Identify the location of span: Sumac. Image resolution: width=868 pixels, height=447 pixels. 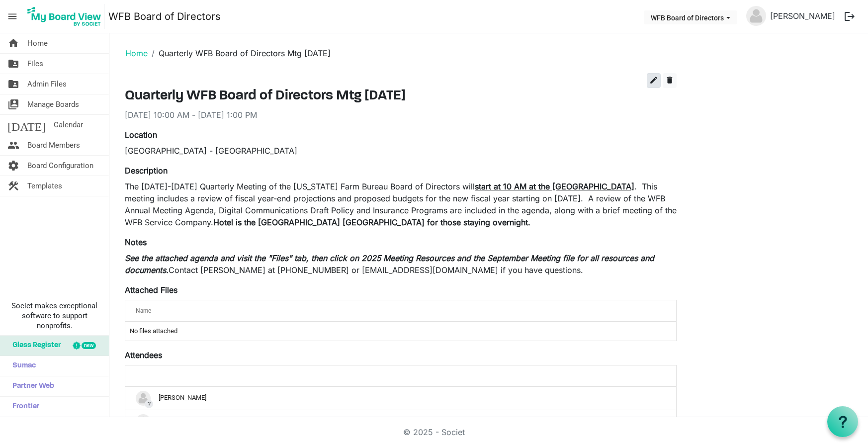
(21, 366).